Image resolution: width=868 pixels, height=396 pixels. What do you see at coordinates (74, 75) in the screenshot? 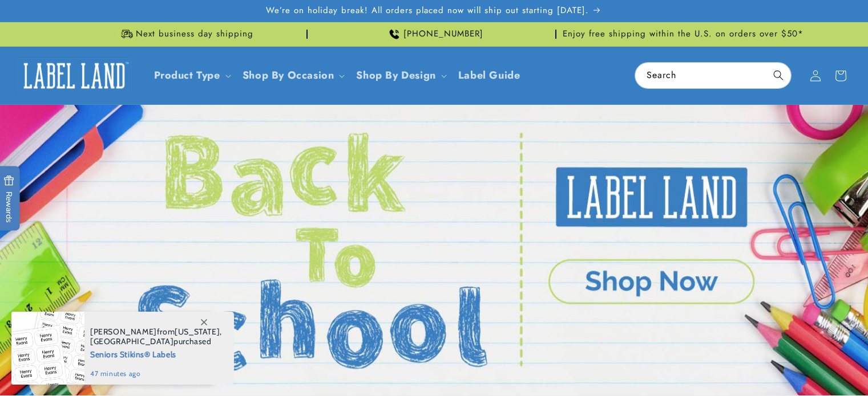
I see `a: Label Land` at bounding box center [74, 75].